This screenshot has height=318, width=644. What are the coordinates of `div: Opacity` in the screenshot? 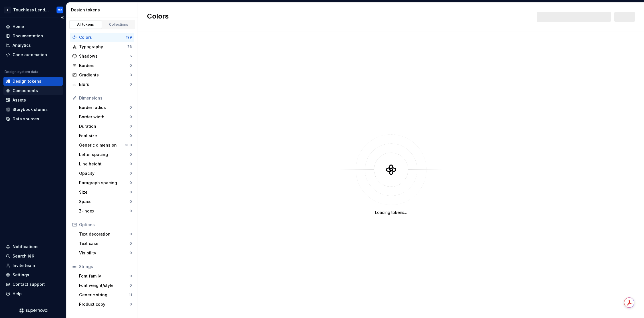 It's located at (104, 173).